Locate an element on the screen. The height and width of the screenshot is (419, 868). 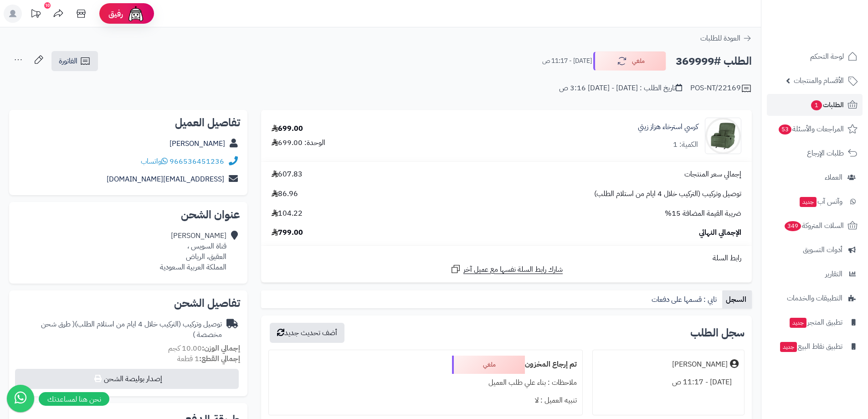
div: POS-NT/22169 is located at coordinates (721, 88).